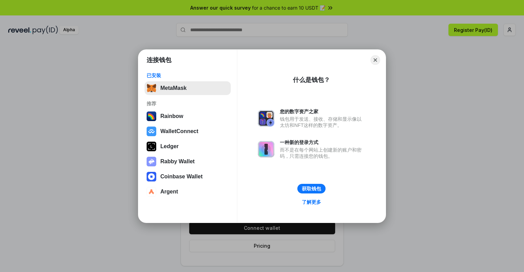 The height and width of the screenshot is (272, 524). What do you see at coordinates (323, 122) in the screenshot?
I see `div: 钱包用于发送、接收、存储和显示像以太坊和NFT这样的数字资产。` at bounding box center [323, 122].